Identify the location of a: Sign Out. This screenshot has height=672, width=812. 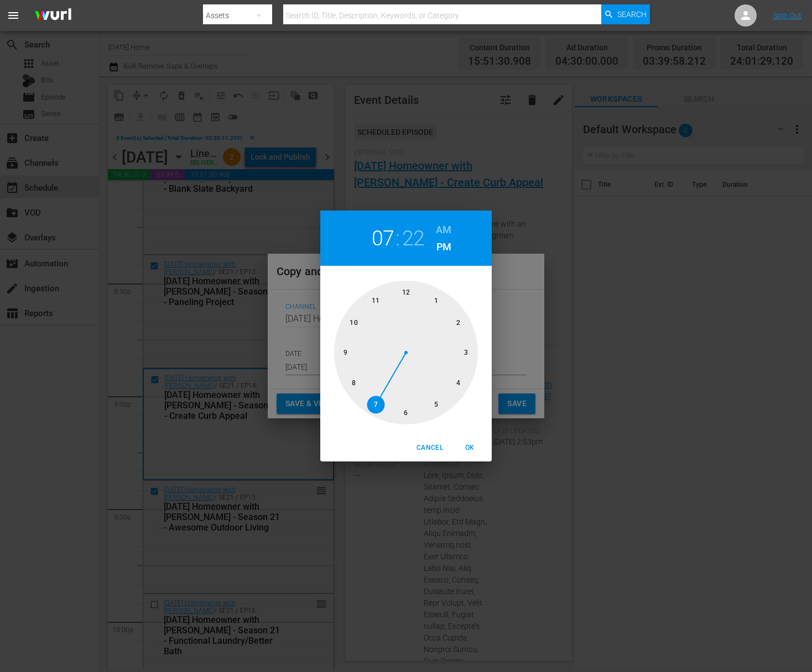
(787, 16).